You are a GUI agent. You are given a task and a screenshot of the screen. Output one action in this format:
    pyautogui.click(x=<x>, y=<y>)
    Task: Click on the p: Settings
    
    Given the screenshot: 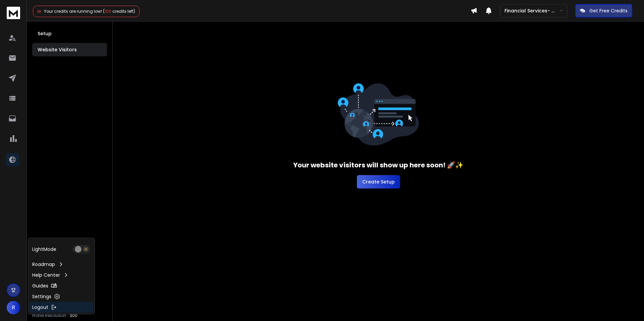 What is the action you would take?
    pyautogui.click(x=41, y=296)
    